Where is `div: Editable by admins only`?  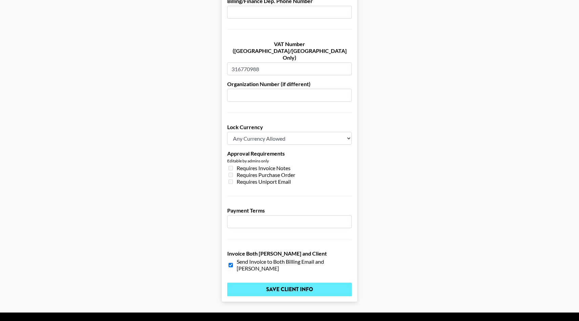 div: Editable by admins only is located at coordinates (290, 161).